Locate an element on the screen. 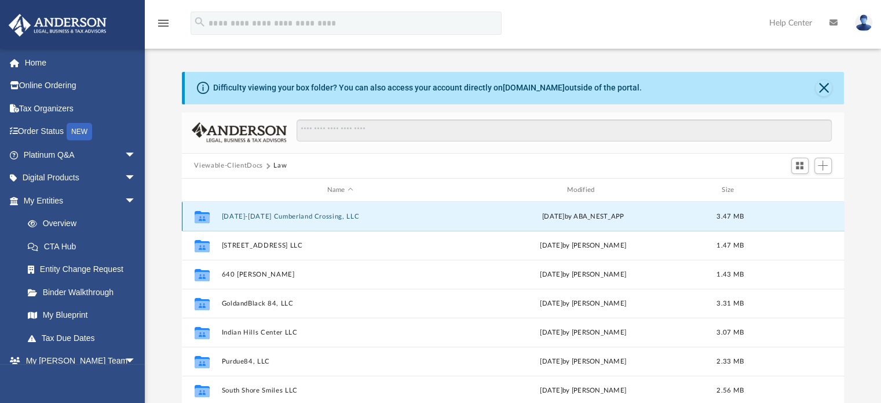 Image resolution: width=881 pixels, height=403 pixels. span: 3.47 MB is located at coordinates (730, 216).